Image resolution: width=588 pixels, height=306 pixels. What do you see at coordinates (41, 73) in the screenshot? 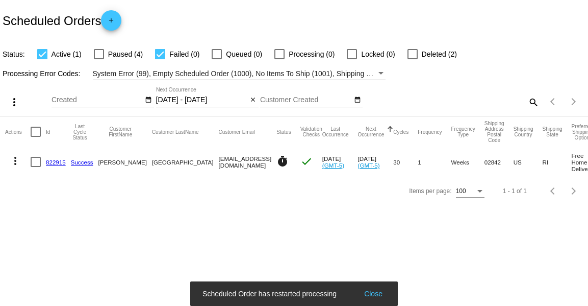
I see `span: Processing Error Codes:` at bounding box center [41, 73].